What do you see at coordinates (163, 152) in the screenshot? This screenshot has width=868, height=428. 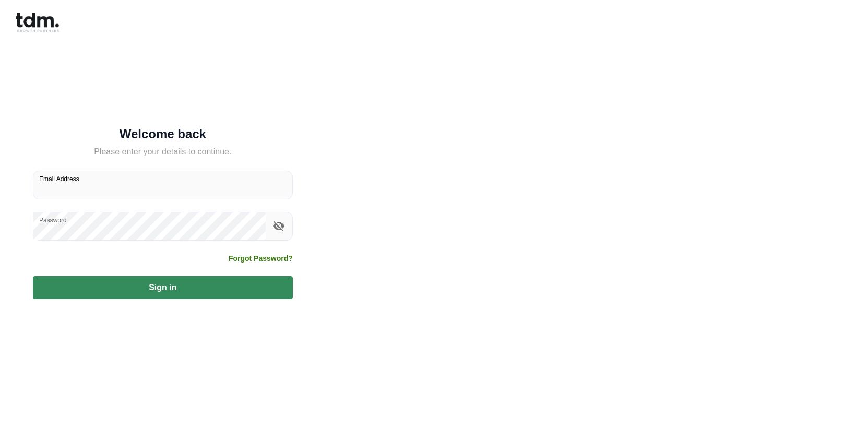 I see `h5: Please enter your details to continue.` at bounding box center [163, 152].